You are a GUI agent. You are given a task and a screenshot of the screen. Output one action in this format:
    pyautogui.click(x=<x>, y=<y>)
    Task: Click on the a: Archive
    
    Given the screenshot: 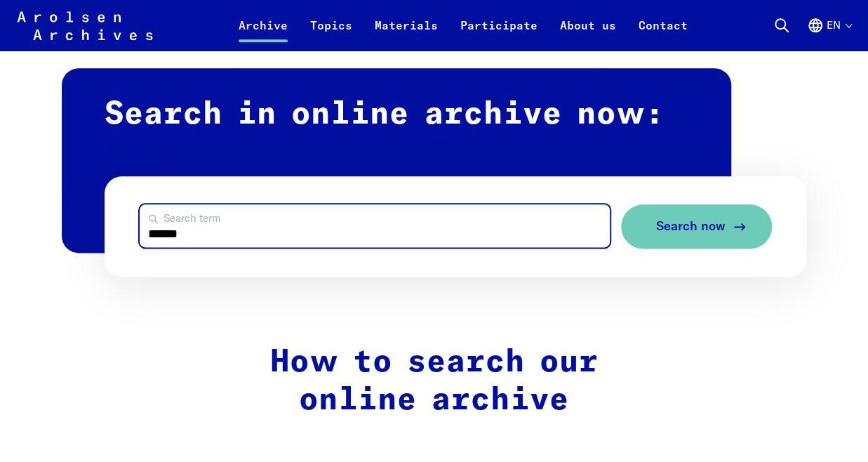 What is the action you would take?
    pyautogui.click(x=263, y=34)
    